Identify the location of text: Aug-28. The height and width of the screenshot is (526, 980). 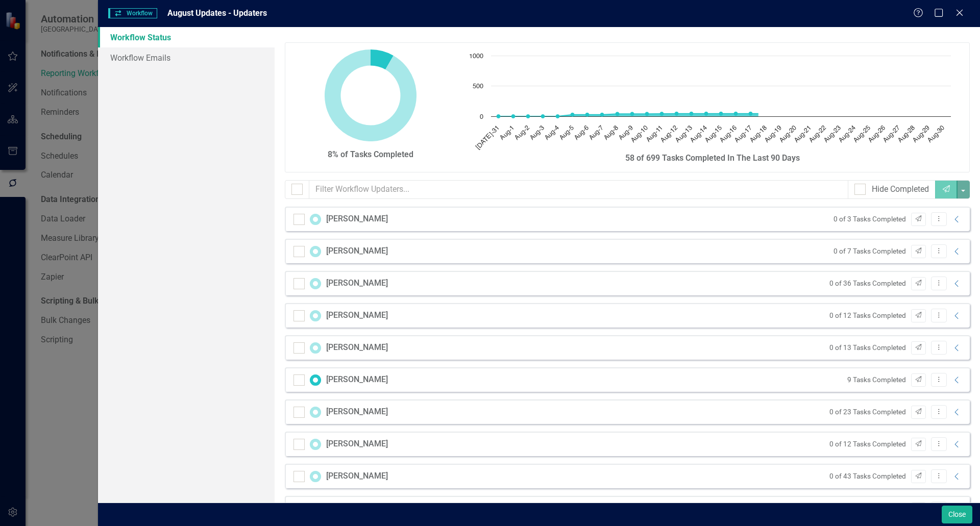
(907, 134).